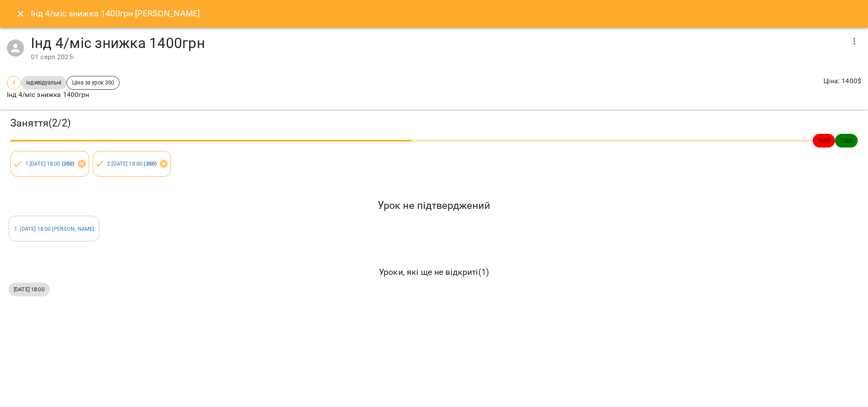  I want to click on h4: Інд 4/міс знижка 1400грн, so click(437, 43).